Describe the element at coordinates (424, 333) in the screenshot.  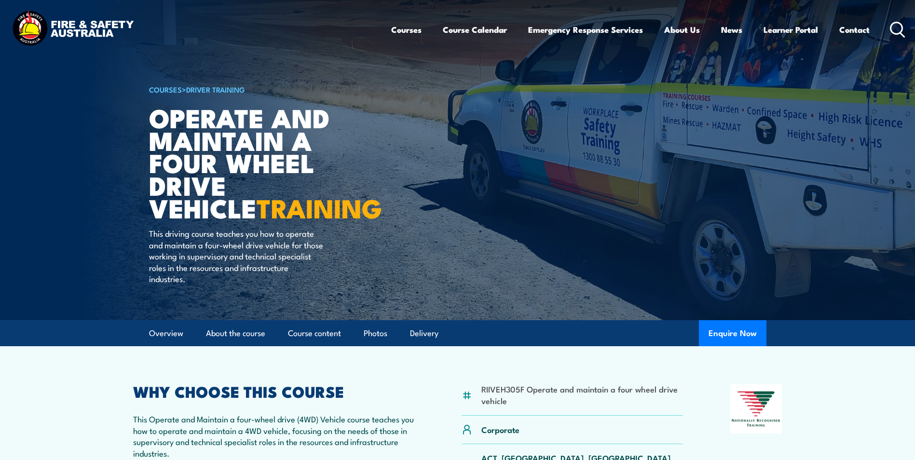
I see `a: Delivery` at that location.